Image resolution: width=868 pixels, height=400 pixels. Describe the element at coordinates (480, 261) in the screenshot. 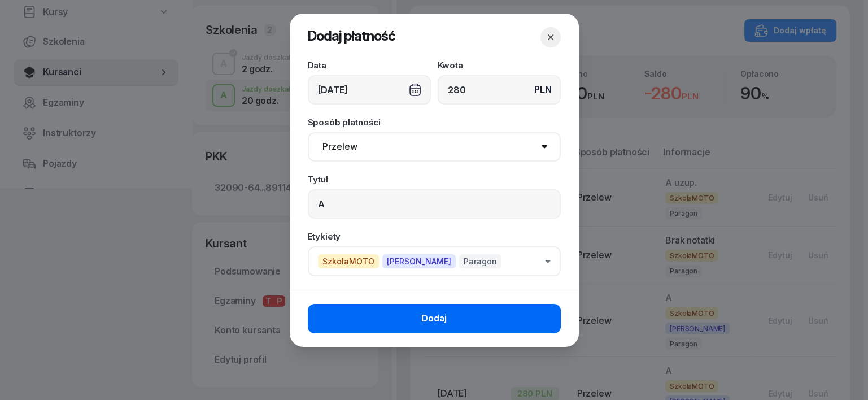

I see `span: Paragon` at that location.